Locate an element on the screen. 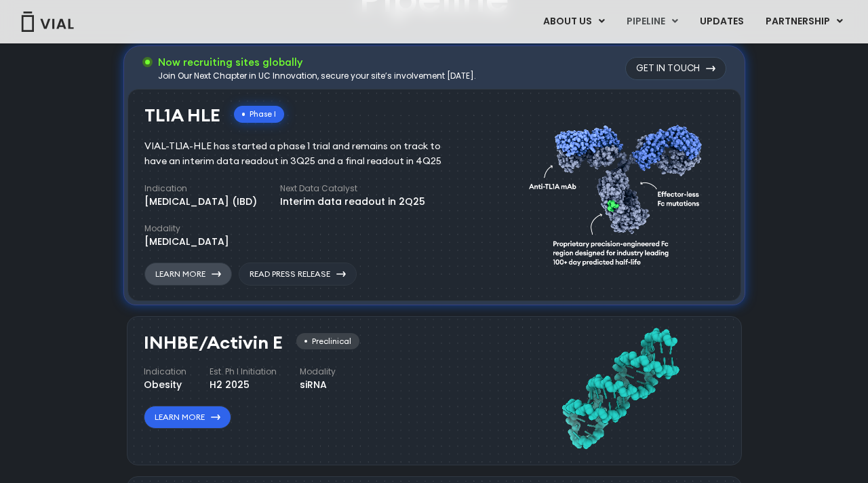 This screenshot has width=868, height=483. div: Phase I is located at coordinates (259, 114).